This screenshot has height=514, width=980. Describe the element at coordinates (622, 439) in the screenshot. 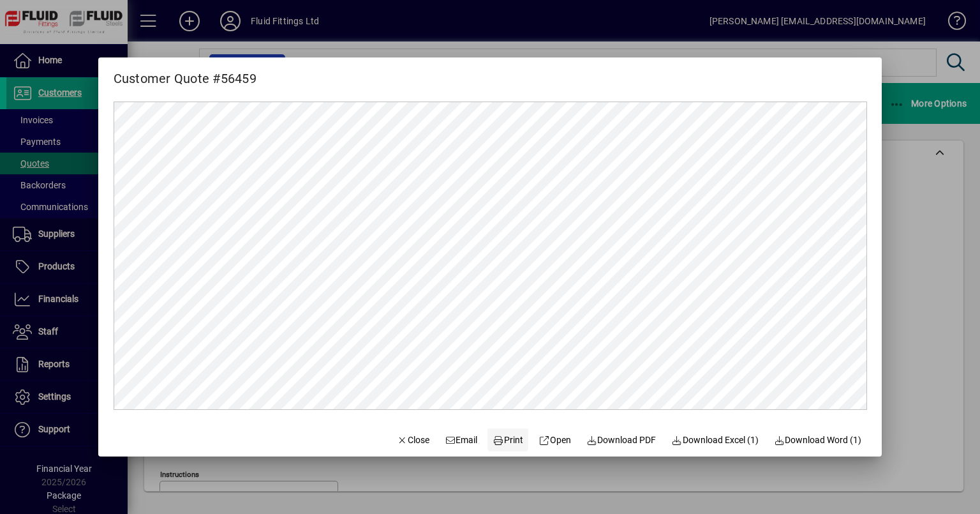

I see `span: Download PDF` at that location.